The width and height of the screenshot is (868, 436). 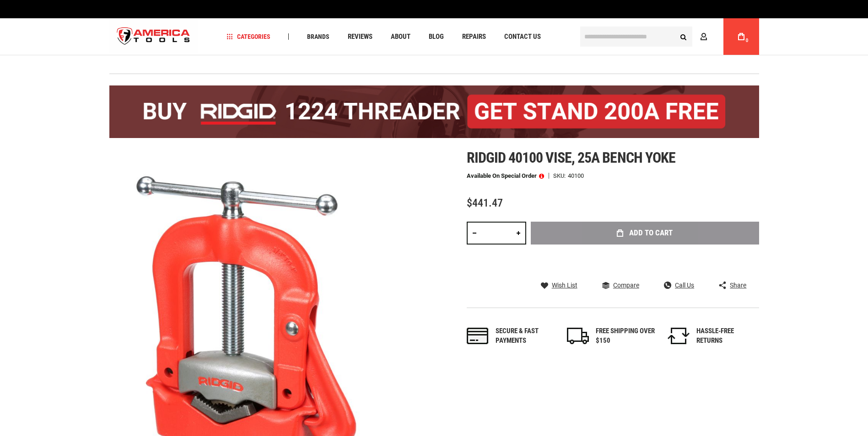 What do you see at coordinates (360, 36) in the screenshot?
I see `span: Reviews` at bounding box center [360, 36].